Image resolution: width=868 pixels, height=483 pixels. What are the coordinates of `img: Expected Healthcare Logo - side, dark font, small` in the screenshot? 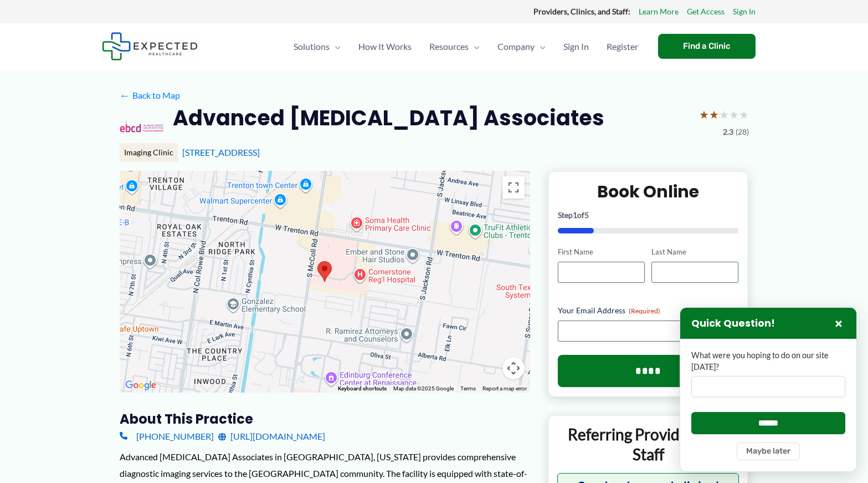 It's located at (149, 46).